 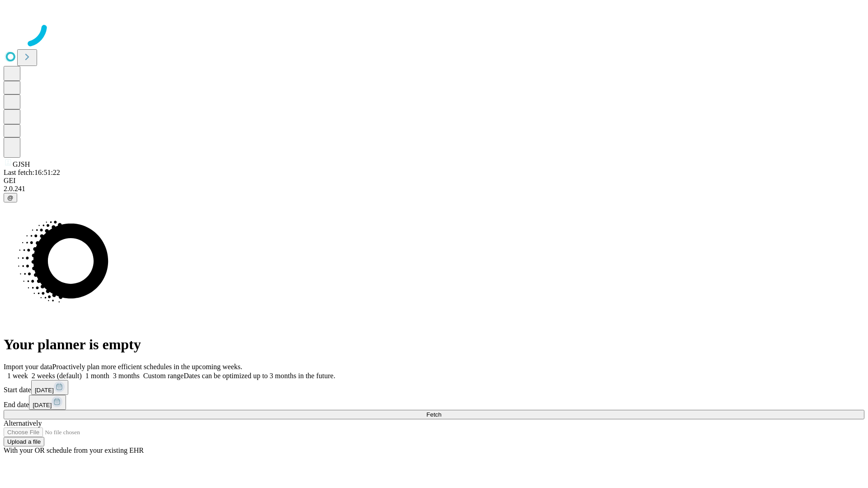 What do you see at coordinates (17, 375) in the screenshot?
I see `span: 1 week` at bounding box center [17, 375].